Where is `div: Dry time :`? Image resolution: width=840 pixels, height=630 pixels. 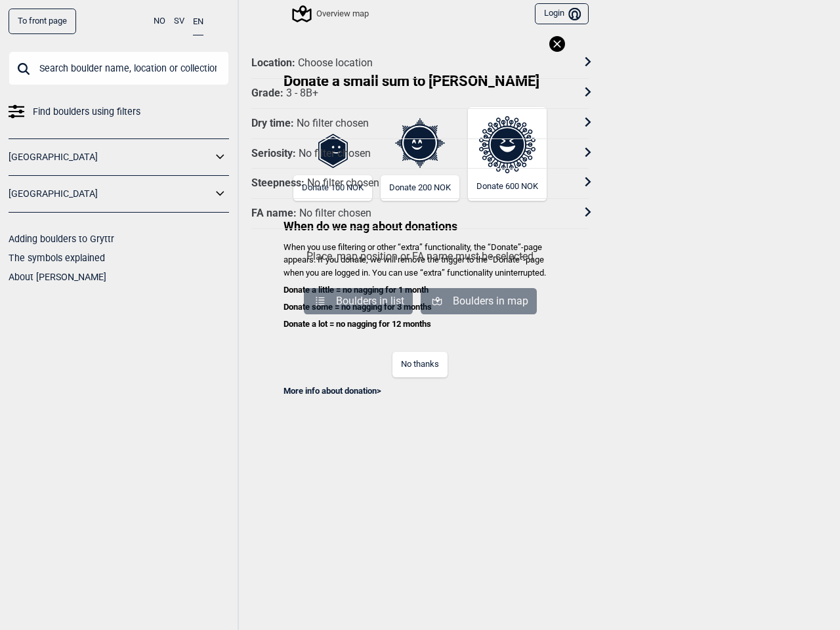
div: Dry time : is located at coordinates (272, 123).